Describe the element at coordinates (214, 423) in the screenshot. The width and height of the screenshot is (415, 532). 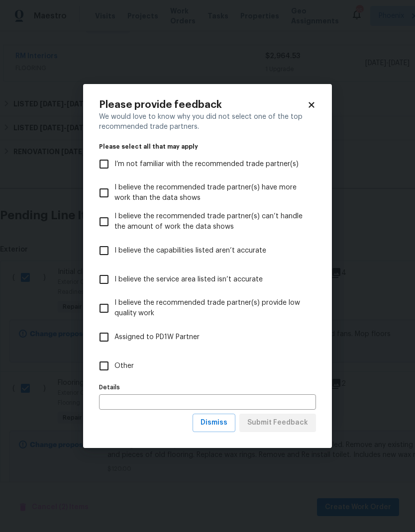
I see `button: Dismiss` at that location.